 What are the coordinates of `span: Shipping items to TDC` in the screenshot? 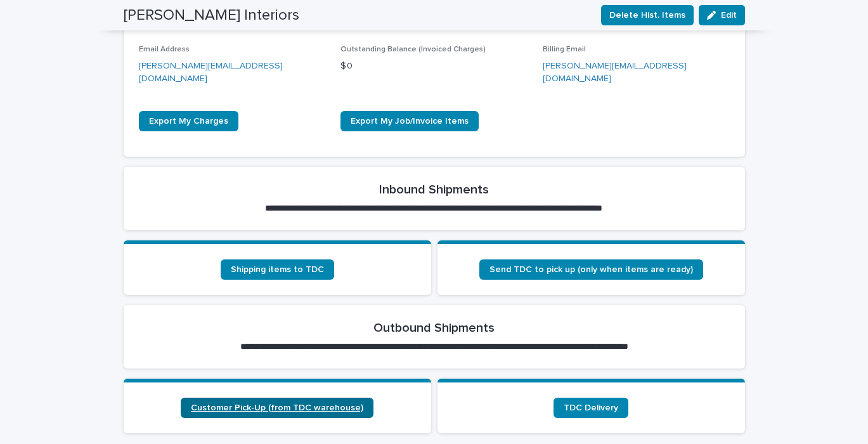 It's located at (278, 270).